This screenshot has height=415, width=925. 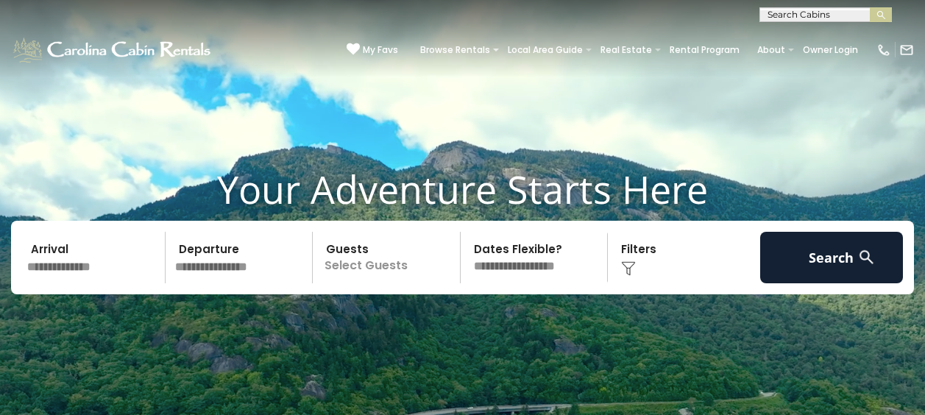 I want to click on a: Rental Program, so click(x=704, y=50).